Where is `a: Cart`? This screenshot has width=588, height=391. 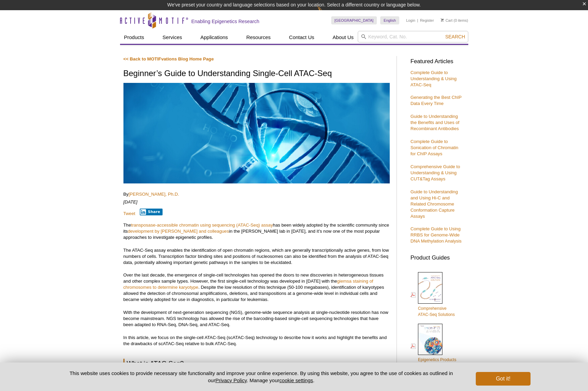
a: Cart is located at coordinates (447, 21).